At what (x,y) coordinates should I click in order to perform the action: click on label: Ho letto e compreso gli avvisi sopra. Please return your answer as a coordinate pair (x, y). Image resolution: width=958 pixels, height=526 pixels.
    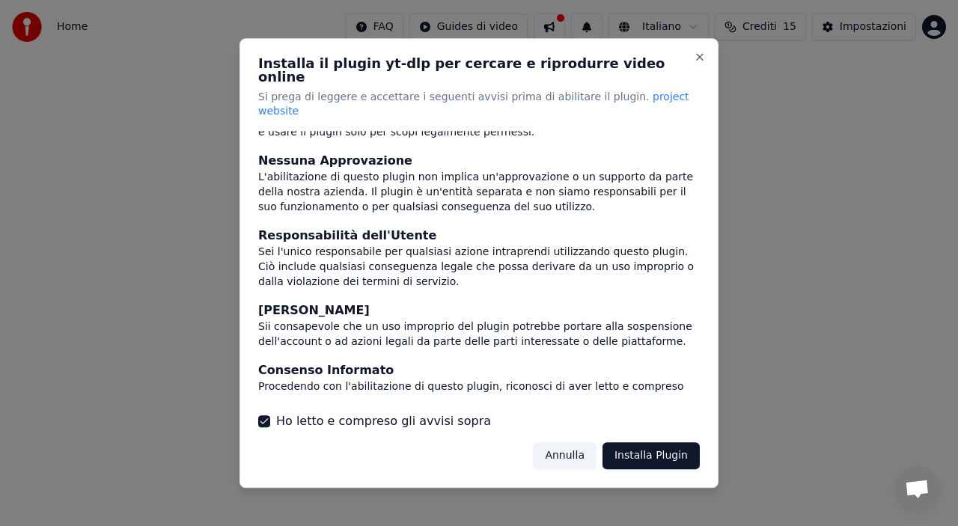
    Looking at the image, I should click on (383, 421).